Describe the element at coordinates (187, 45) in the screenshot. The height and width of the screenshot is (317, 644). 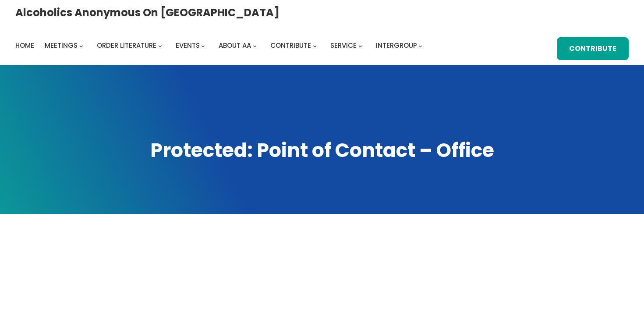
I see `span: Events` at that location.